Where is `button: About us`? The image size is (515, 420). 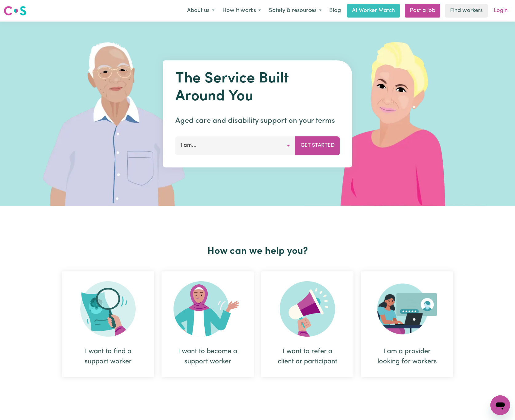
button: About us is located at coordinates (201, 11).